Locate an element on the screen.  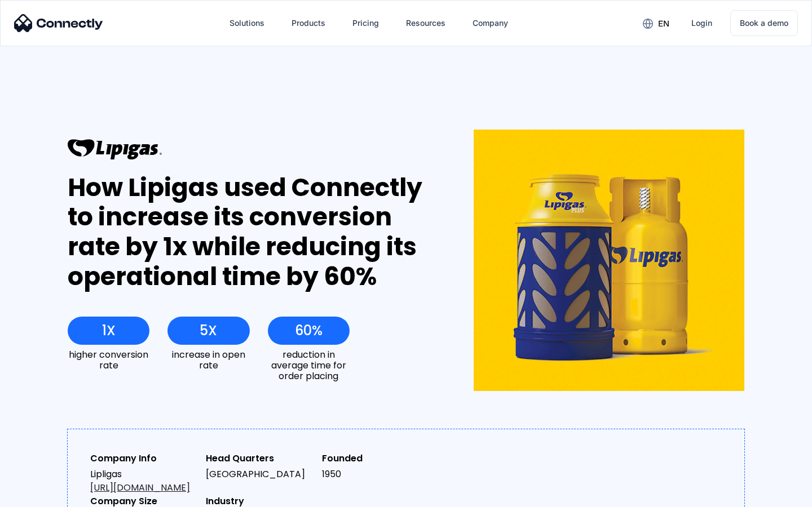
div: Company Info is located at coordinates (144, 459).